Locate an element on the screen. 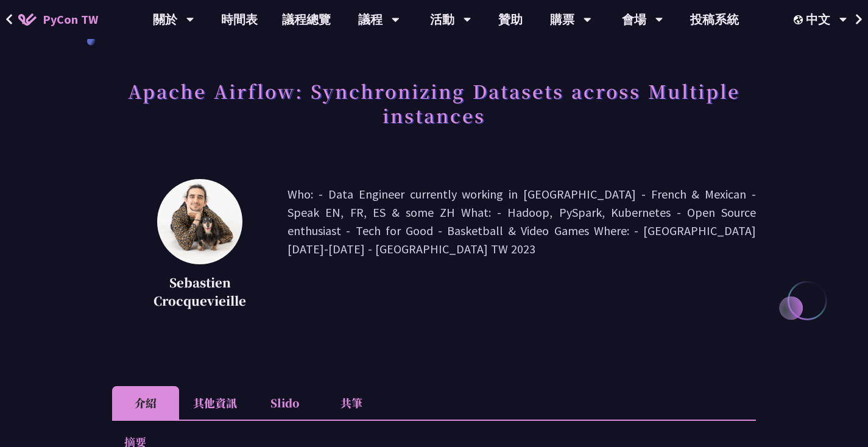 The image size is (868, 447). p: Sebastien Crocquevieille is located at coordinates (200, 292).